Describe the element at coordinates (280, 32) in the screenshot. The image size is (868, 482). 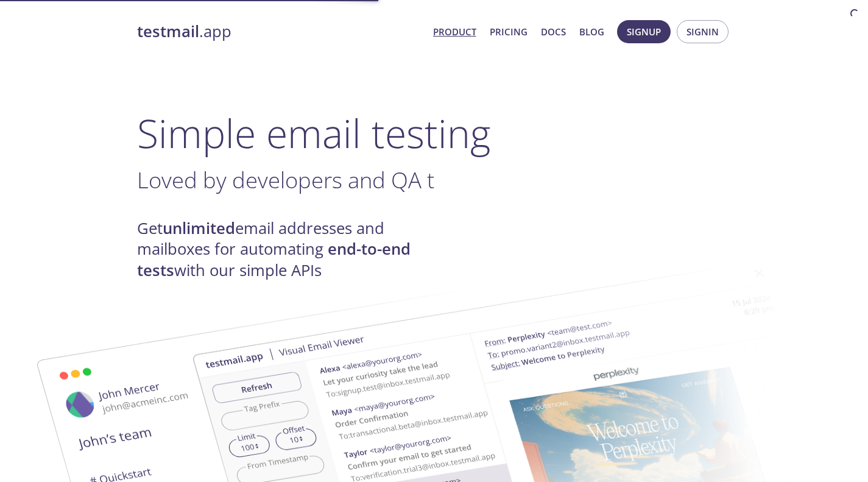
I see `a: testmail.app` at that location.